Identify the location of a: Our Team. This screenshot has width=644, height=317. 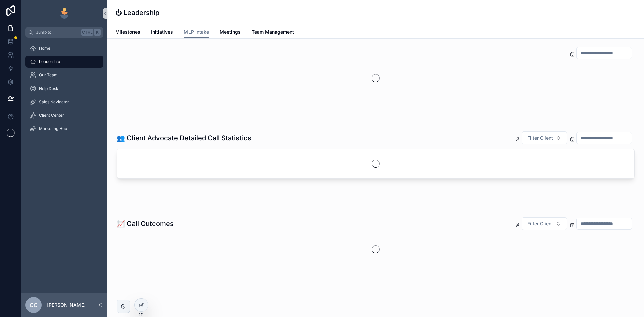
(65, 75).